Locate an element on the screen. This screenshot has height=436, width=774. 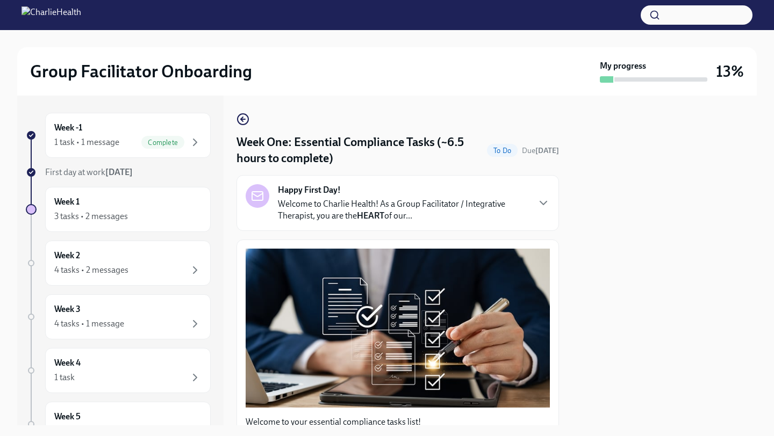
h6: Week 3 is located at coordinates (67, 310).